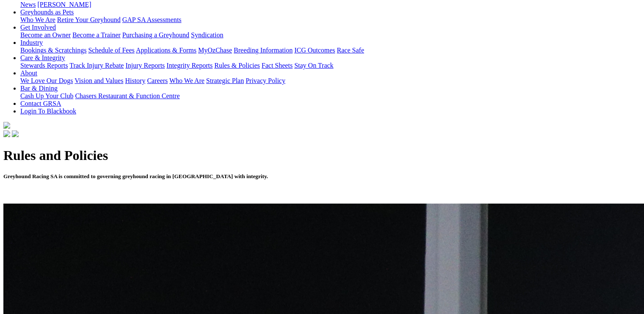  What do you see at coordinates (330, 96) in the screenshot?
I see `div: Bar & Dining` at bounding box center [330, 96].